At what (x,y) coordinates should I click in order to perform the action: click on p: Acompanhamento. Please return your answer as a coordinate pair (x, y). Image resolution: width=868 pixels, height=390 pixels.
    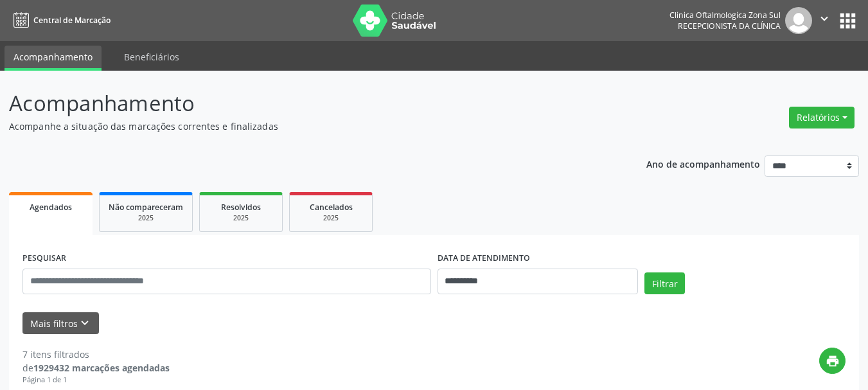
    Looking at the image, I should click on (307, 103).